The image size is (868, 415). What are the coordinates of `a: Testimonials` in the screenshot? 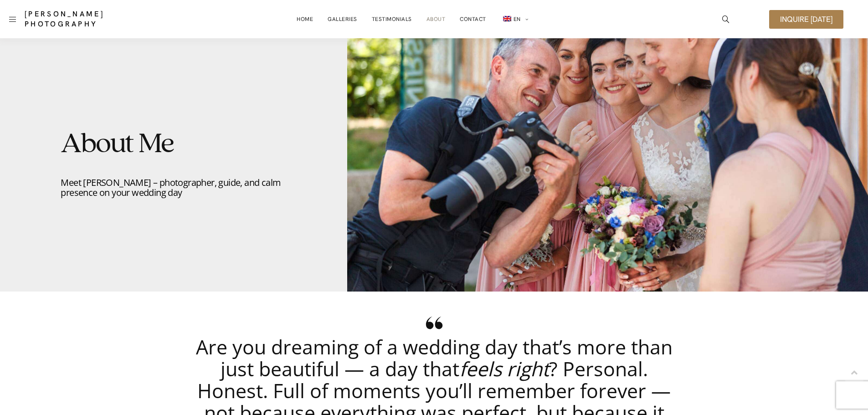 It's located at (392, 19).